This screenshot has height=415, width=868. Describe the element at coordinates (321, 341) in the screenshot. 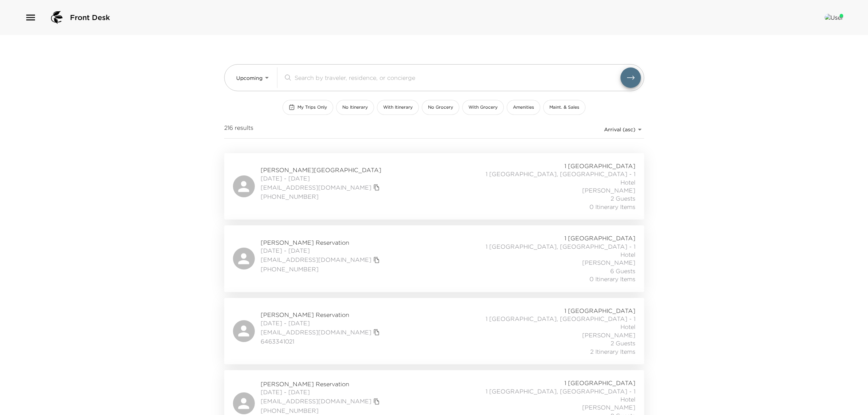

I see `span: 6463341021` at that location.